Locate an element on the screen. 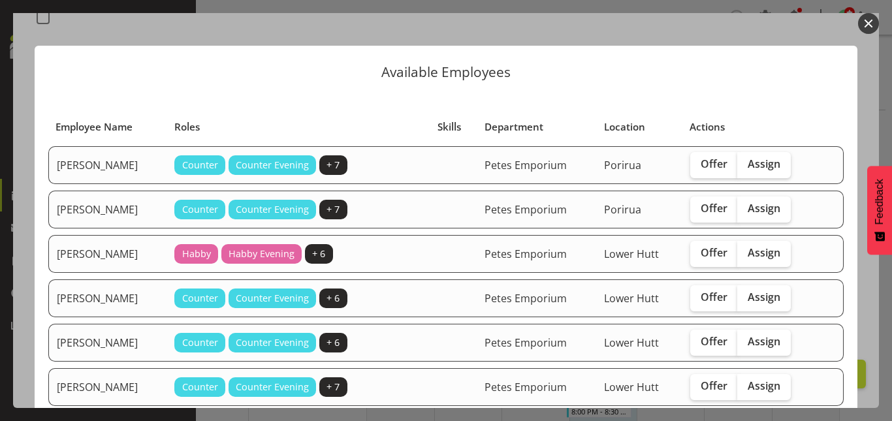  span: Feedback is located at coordinates (880, 202).